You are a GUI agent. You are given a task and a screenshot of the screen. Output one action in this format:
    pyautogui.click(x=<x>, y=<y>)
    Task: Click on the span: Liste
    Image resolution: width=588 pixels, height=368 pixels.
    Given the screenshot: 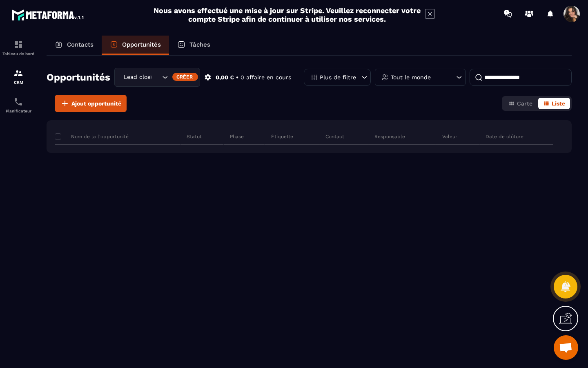 What is the action you would take?
    pyautogui.click(x=558, y=103)
    